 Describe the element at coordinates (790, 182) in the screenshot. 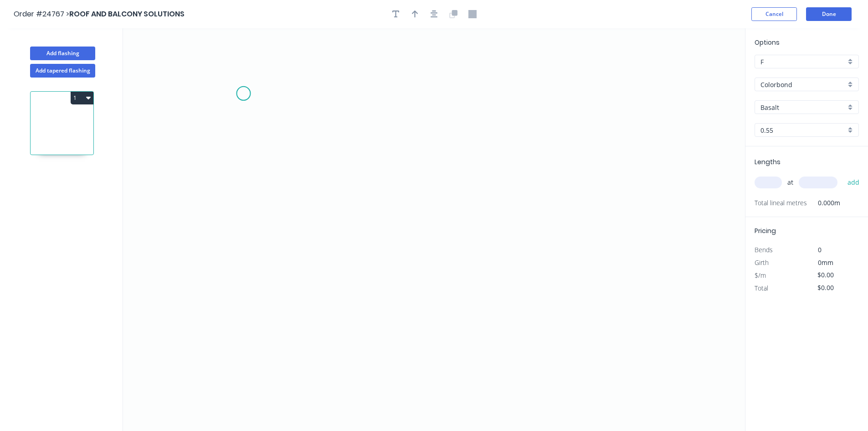

I see `span: at` at that location.